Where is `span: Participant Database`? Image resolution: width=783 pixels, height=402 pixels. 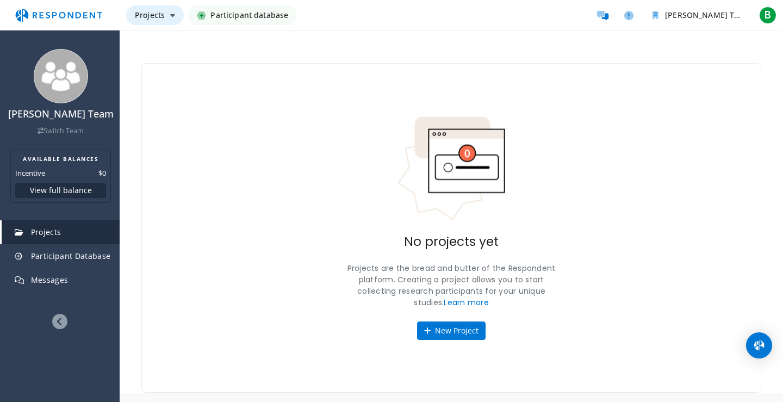
span: Participant Database is located at coordinates (71, 256).